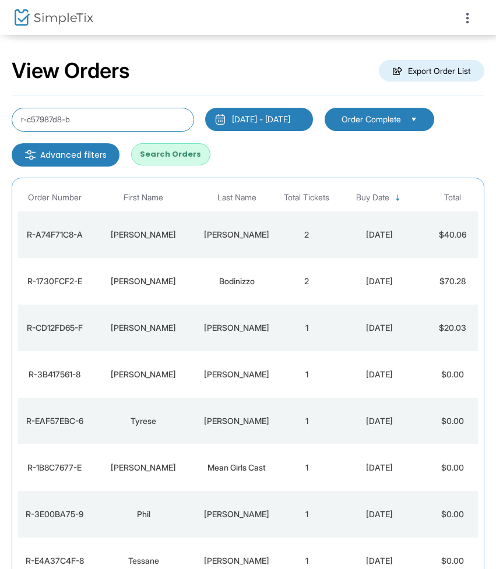  I want to click on button: Select, so click(413, 119).